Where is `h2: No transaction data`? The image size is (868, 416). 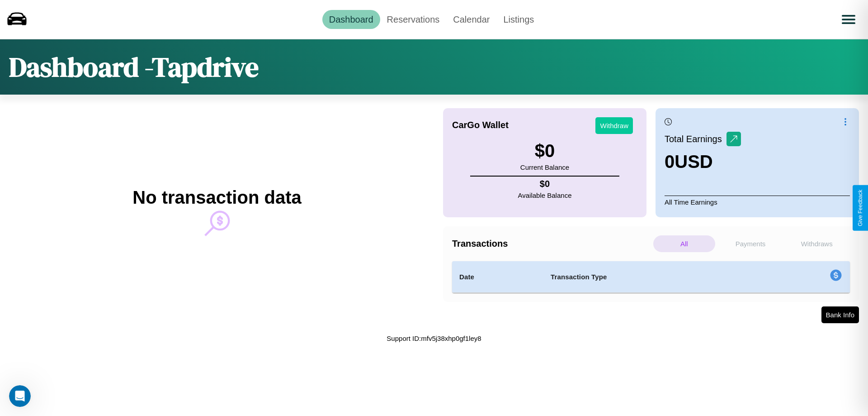
h2: No transaction data is located at coordinates (217, 197).